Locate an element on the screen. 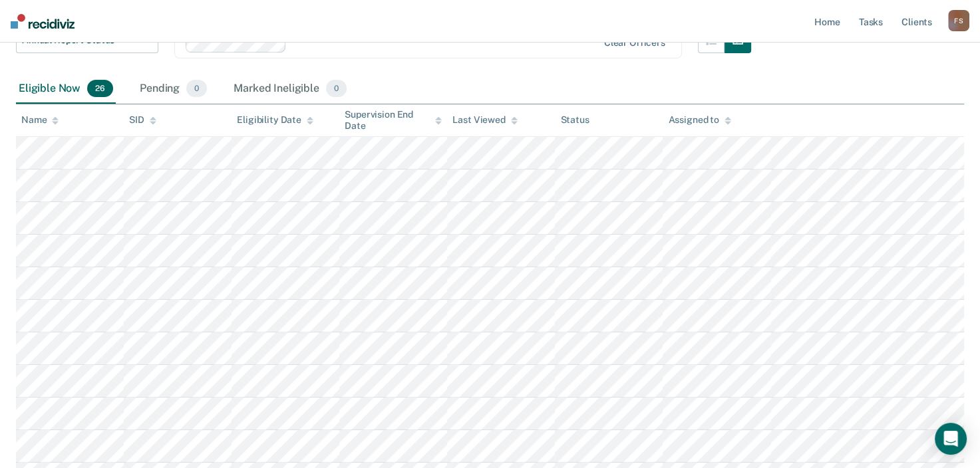 The image size is (980, 468). span: 26 is located at coordinates (100, 88).